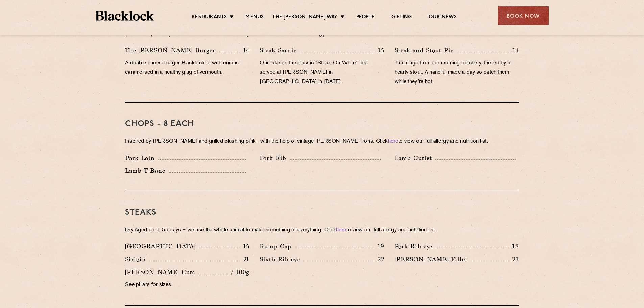  Describe the element at coordinates (322, 230) in the screenshot. I see `p: Dry Aged up to 55 days − we use the whole animal to make something of everything. Click to view o...` at that location.